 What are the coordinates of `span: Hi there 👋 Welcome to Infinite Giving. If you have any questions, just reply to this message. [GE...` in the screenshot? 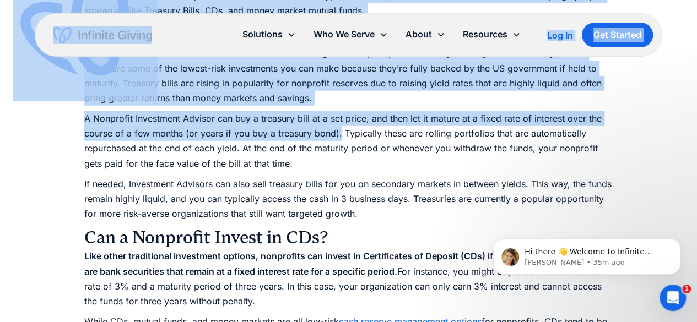 It's located at (113, 53).